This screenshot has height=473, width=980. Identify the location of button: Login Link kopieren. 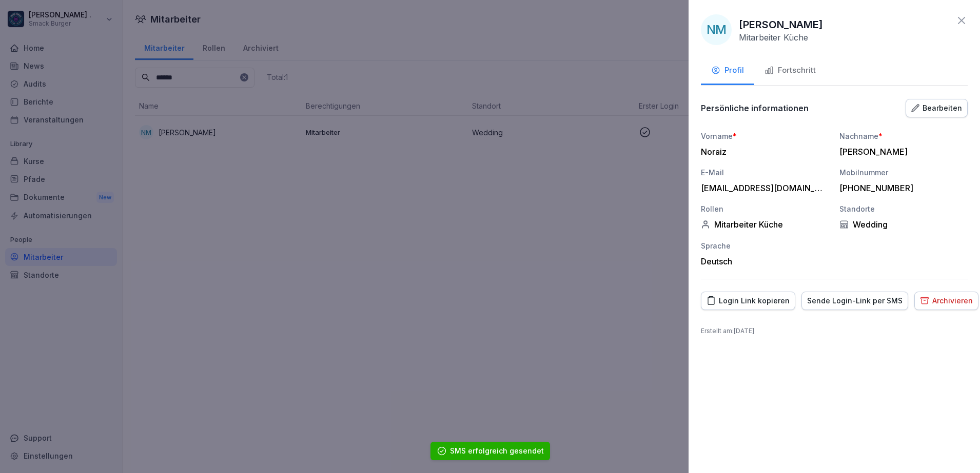
(749, 301).